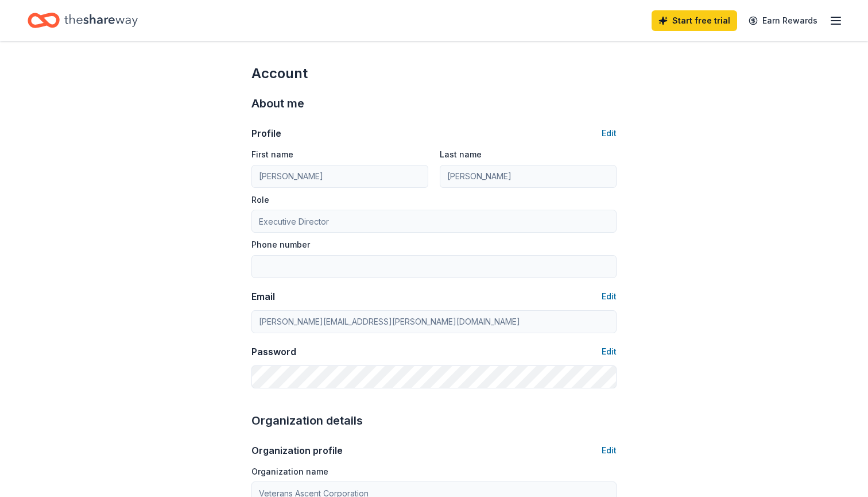 The width and height of the screenshot is (868, 497). What do you see at coordinates (695, 20) in the screenshot?
I see `a: Start free trial` at bounding box center [695, 20].